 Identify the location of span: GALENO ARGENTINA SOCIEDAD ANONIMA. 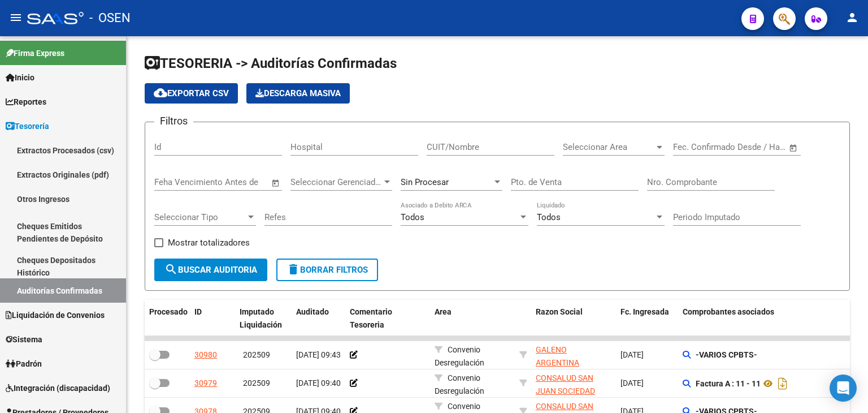
(573, 363).